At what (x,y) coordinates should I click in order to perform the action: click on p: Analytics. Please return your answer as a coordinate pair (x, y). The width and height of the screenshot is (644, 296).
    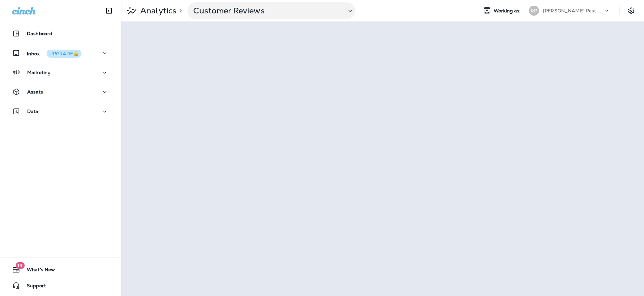
    Looking at the image, I should click on (157, 11).